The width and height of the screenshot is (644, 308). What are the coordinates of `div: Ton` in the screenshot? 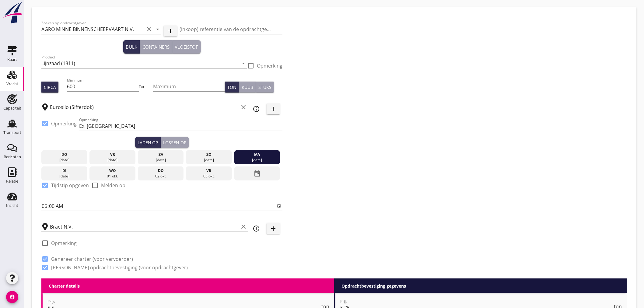 It's located at (232, 87).